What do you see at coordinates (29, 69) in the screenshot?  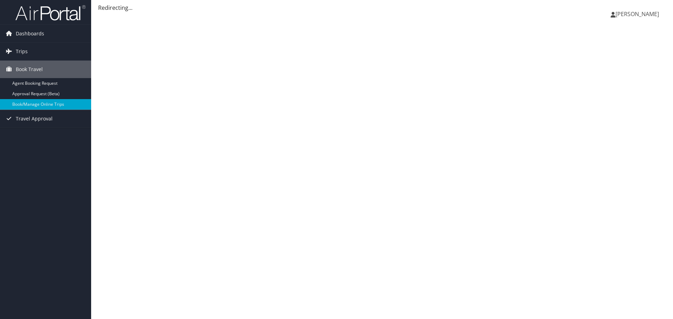 I see `span: Book Travel` at bounding box center [29, 69].